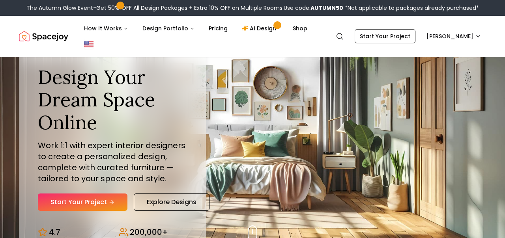 This screenshot has height=238, width=505. Describe the element at coordinates (327, 8) in the screenshot. I see `b: AUTUMN50` at that location.